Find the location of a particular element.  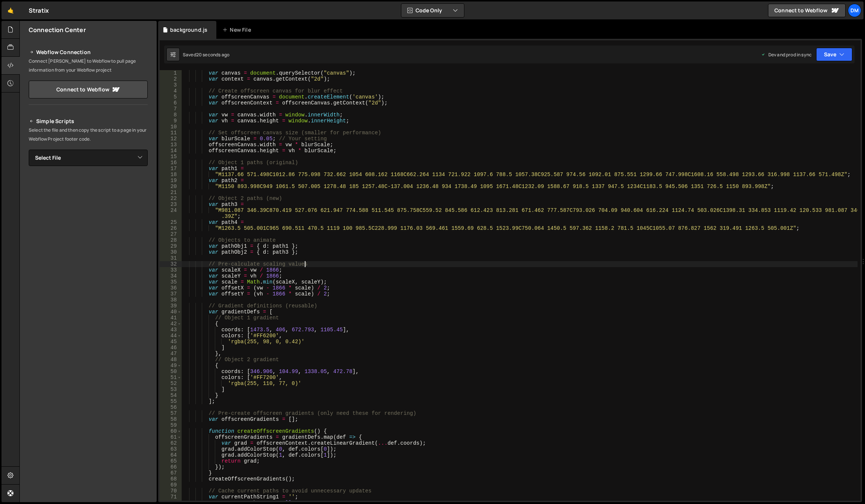

div: 9 is located at coordinates (170, 121).